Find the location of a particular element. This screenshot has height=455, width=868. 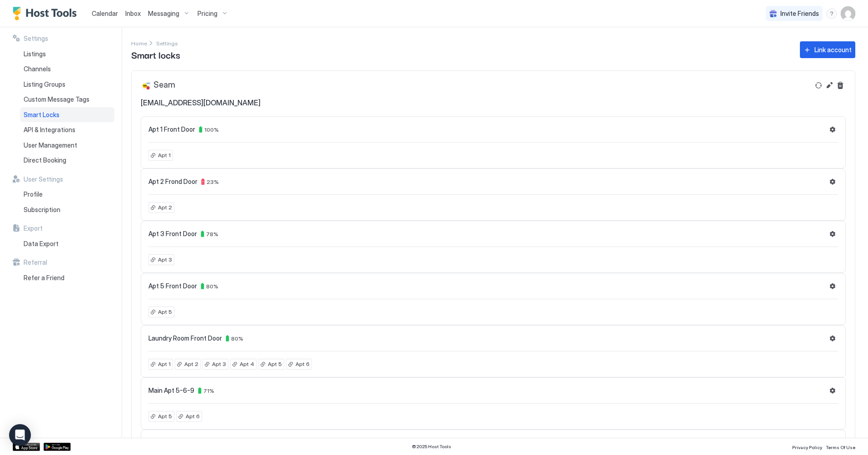

a: Calendar is located at coordinates (105, 13).